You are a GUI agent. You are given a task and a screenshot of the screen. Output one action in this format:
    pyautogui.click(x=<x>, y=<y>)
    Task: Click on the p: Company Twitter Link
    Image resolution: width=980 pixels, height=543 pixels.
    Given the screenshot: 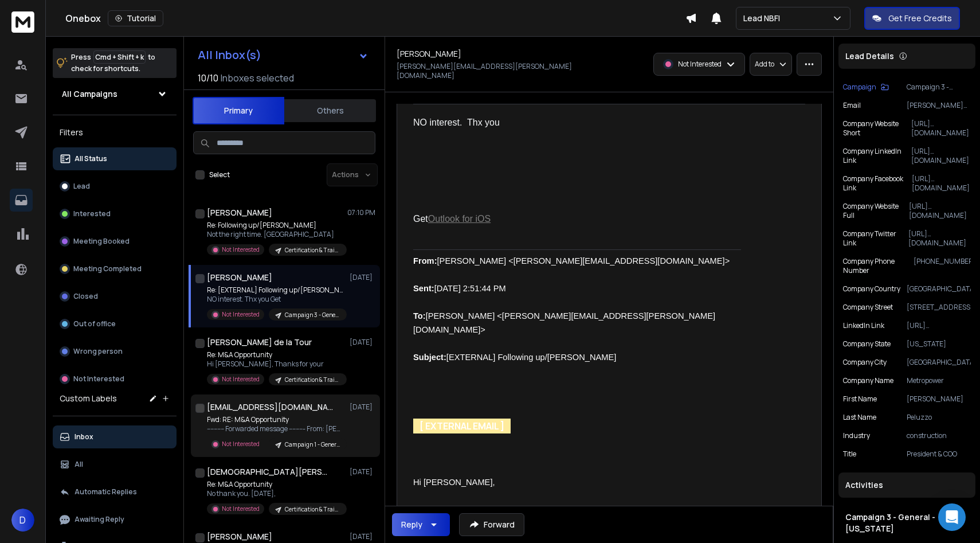 What is the action you would take?
    pyautogui.click(x=875, y=238)
    